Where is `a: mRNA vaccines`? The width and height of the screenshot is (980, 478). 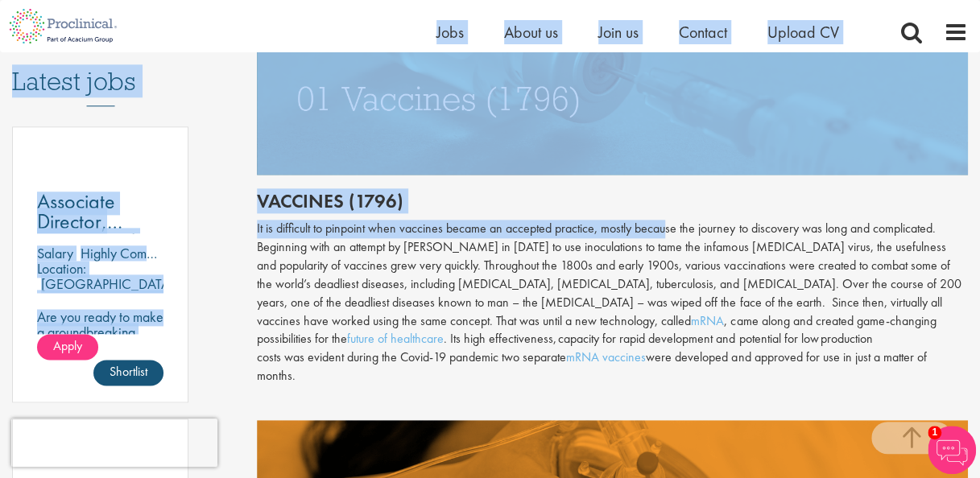
a: mRNA vaccines is located at coordinates (605, 357).